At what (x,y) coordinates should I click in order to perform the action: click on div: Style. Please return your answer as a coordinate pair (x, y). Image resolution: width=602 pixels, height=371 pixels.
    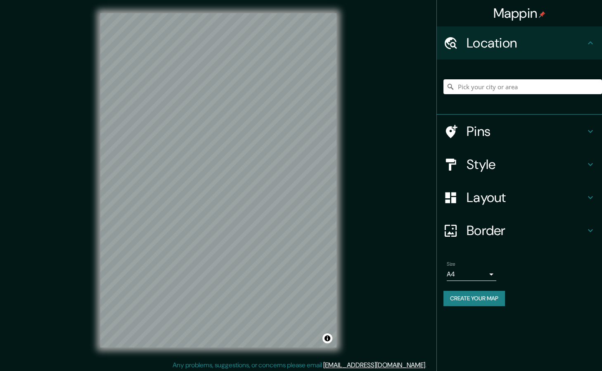
    Looking at the image, I should click on (520, 164).